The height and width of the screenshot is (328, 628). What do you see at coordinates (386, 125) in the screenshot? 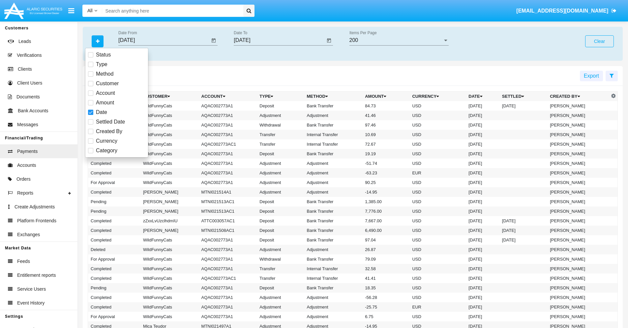
I see `td: 97.46` at bounding box center [386, 125].